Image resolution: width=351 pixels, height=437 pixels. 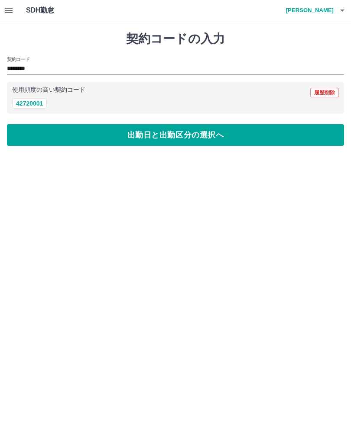 What do you see at coordinates (324, 93) in the screenshot?
I see `button: 履歴削除` at bounding box center [324, 93].